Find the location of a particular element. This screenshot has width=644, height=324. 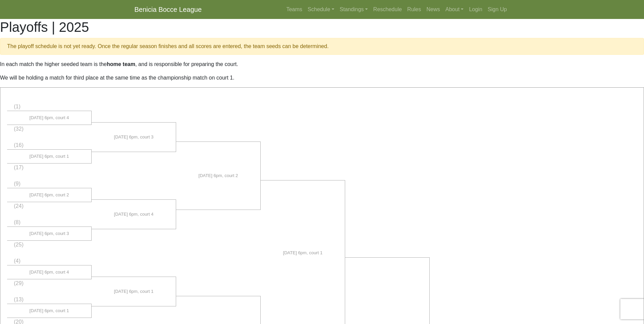

a: About is located at coordinates (455, 10).